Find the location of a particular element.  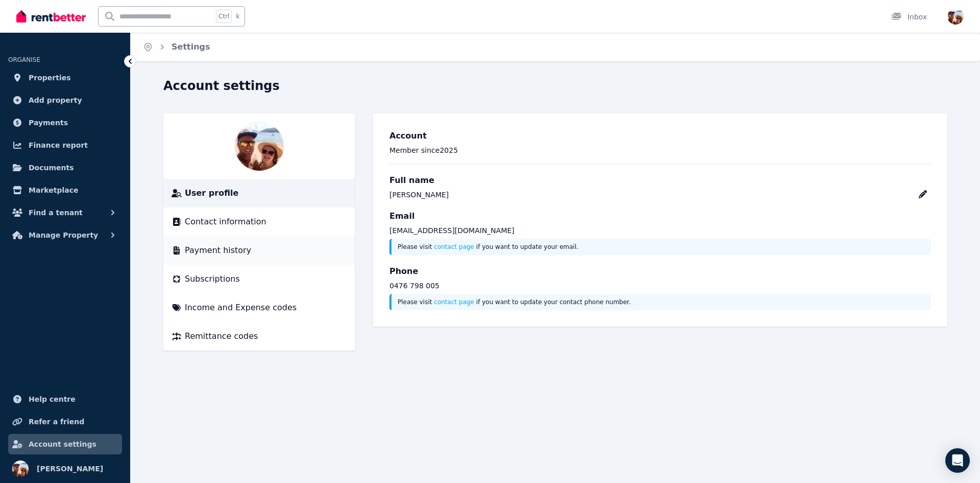

a: Income and Expense codes is located at coordinates (259, 307).